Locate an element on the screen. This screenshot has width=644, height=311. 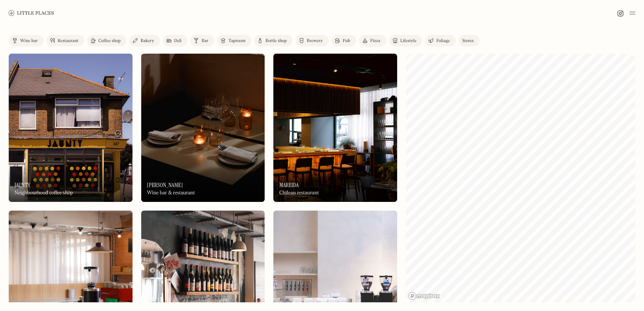
div: Wine bar is located at coordinates (29, 41).